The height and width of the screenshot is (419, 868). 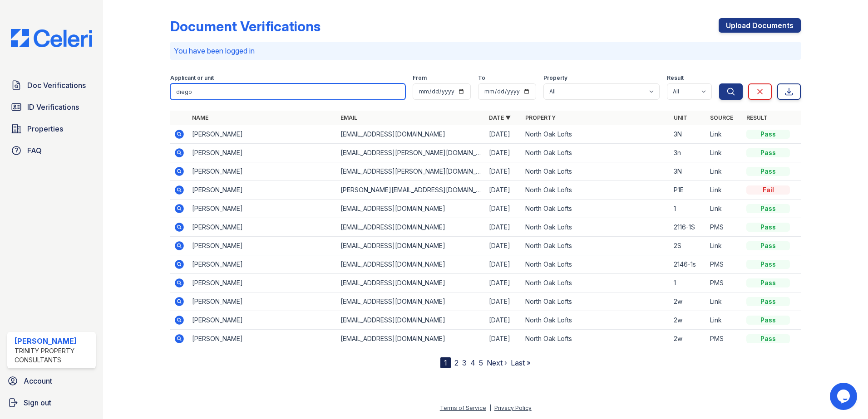 I want to click on a: Terms of Service, so click(x=463, y=408).